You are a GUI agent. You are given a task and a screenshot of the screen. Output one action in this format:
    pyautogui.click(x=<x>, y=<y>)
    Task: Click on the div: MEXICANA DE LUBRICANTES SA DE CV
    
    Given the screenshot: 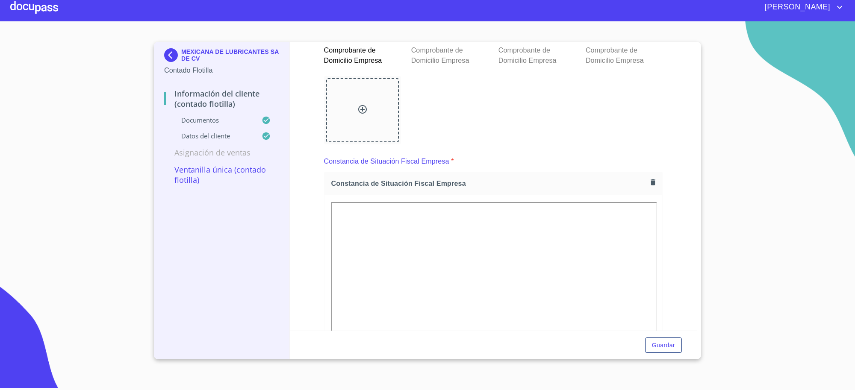 What is the action you would take?
    pyautogui.click(x=221, y=57)
    